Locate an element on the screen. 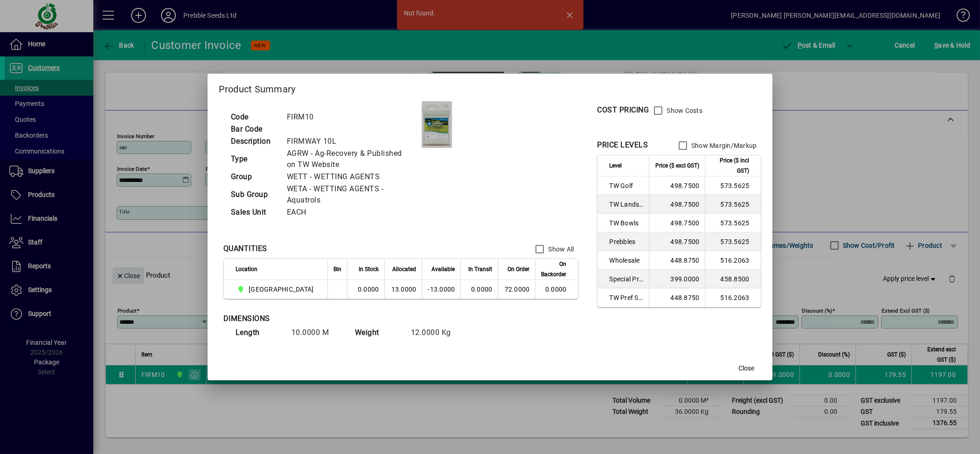  span: On Backorder is located at coordinates (554, 269).